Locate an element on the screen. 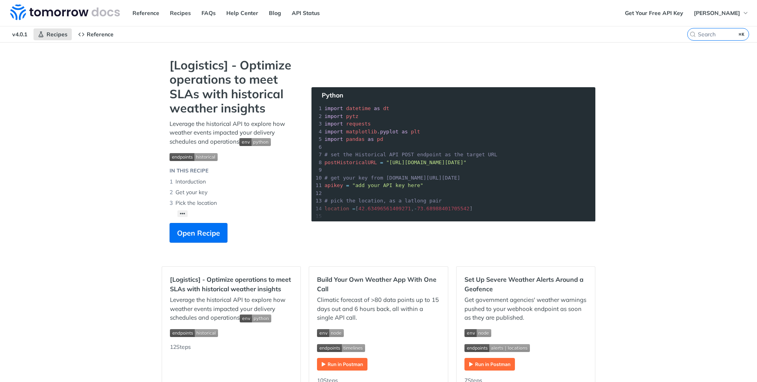 This screenshot has width=757, height=382. li: Pick the location is located at coordinates (233, 203).